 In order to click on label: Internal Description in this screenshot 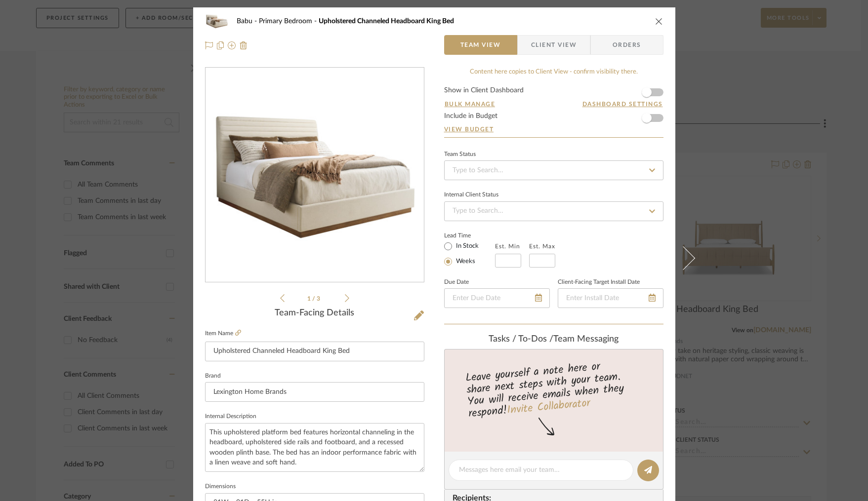, I will do `click(231, 417)`.